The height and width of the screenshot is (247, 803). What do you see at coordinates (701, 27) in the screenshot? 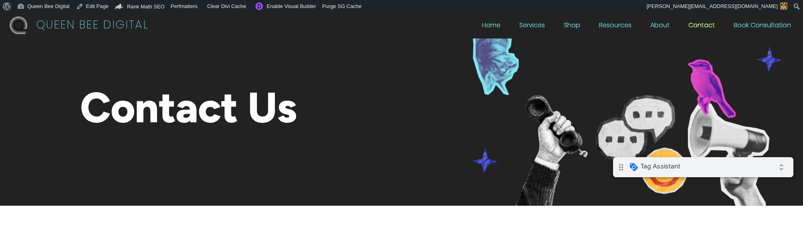
I see `a: Contact` at bounding box center [701, 27].